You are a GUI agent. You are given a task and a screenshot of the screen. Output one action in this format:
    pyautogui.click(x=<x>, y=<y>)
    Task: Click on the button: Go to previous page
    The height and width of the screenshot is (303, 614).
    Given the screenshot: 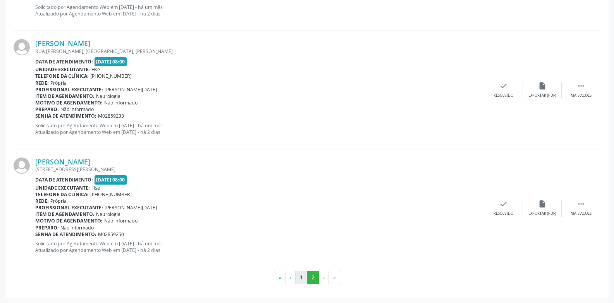 What is the action you would take?
    pyautogui.click(x=290, y=278)
    